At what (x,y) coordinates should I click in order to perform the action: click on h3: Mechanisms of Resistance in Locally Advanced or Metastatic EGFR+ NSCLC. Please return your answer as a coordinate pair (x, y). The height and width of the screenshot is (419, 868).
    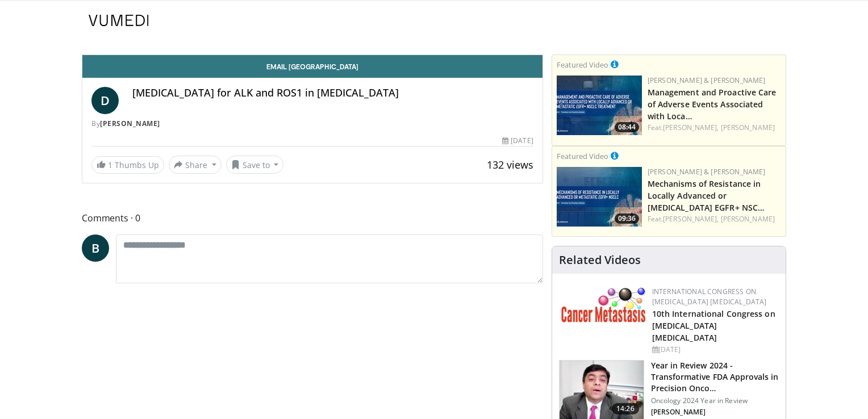
    Looking at the image, I should click on (714, 195).